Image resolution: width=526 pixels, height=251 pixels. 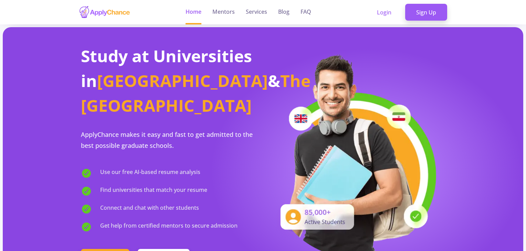 I want to click on span: Study at Universities in, so click(x=166, y=68).